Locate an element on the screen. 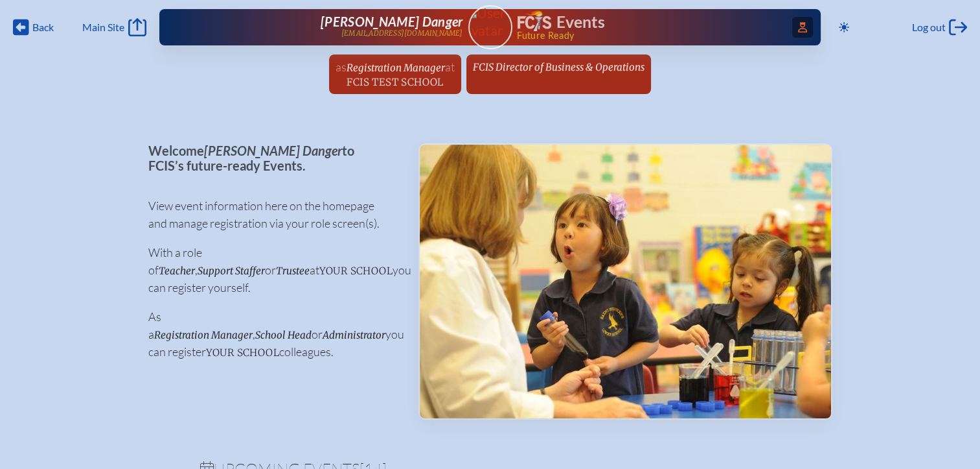 The image size is (980, 469). span: as is located at coordinates (341, 67).